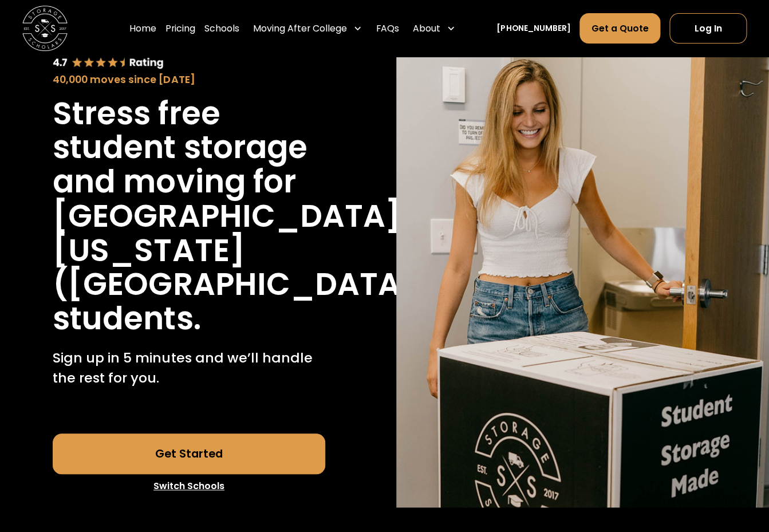  Describe the element at coordinates (188, 486) in the screenshot. I see `a: Switch Schools` at that location.